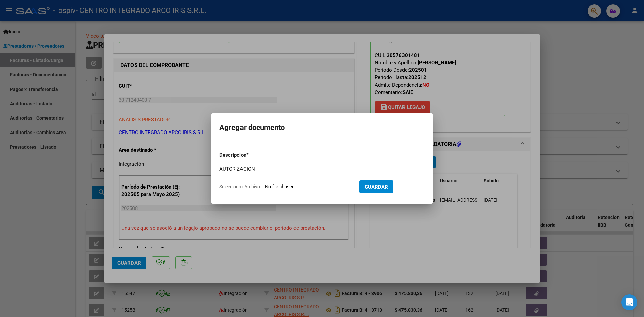 The width and height of the screenshot is (644, 317). I want to click on p: Descripcion, so click(250, 155).